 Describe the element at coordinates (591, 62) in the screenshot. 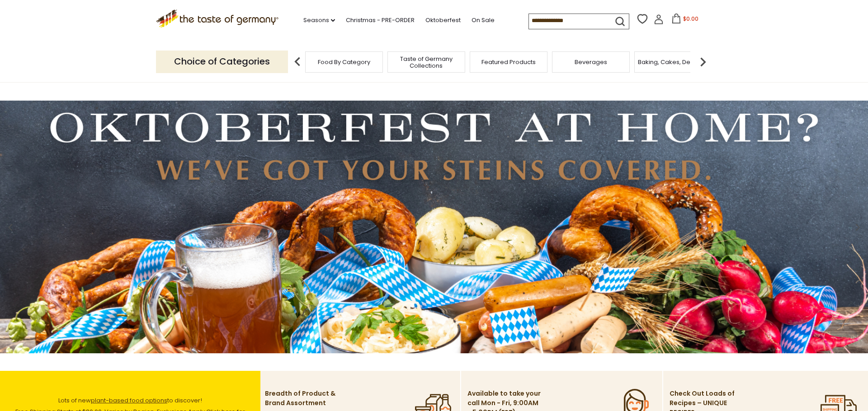

I see `span: Beverages` at that location.